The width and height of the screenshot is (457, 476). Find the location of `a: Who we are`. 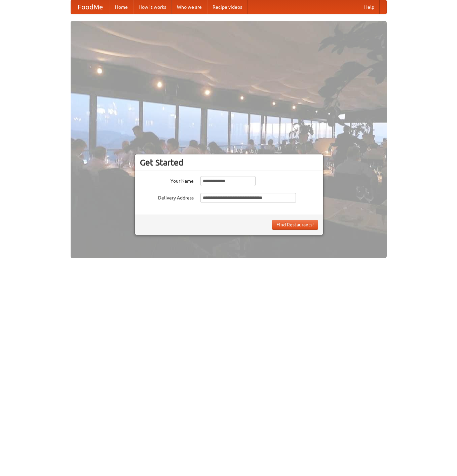

a: Who we are is located at coordinates (189, 7).